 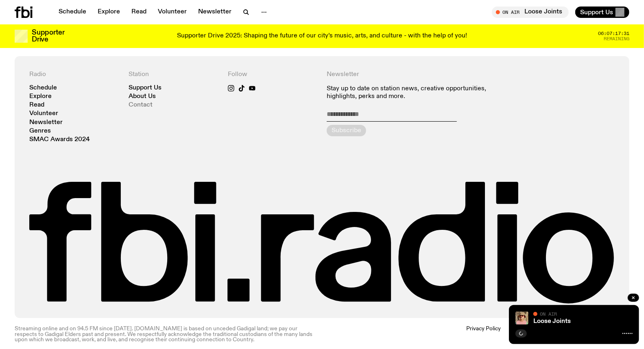 What do you see at coordinates (522, 318) in the screenshot?
I see `a: Tyson stands in front of a paperbark tree wearing orange sunglasses, a suede bucket hat and a pin...` at bounding box center [522, 318].